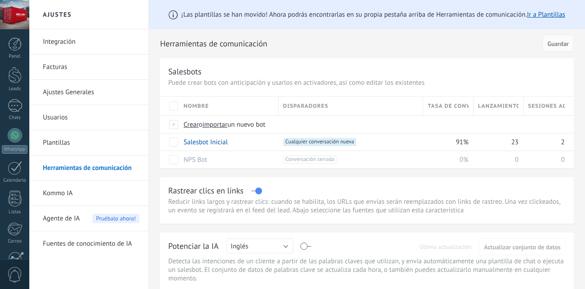  What do you see at coordinates (91, 42) in the screenshot?
I see `a: Integración` at bounding box center [91, 42].